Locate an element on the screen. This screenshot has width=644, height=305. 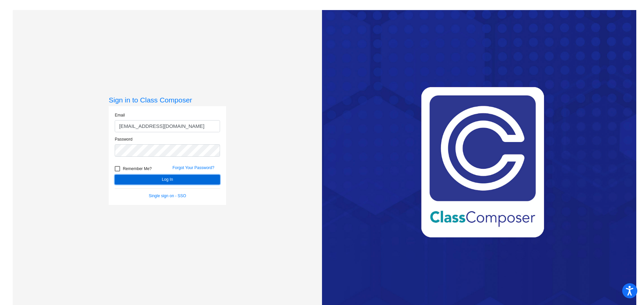
span: Remember Me? is located at coordinates (138, 169).